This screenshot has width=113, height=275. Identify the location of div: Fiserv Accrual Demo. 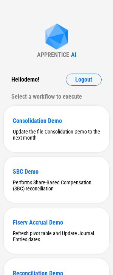
(57, 222).